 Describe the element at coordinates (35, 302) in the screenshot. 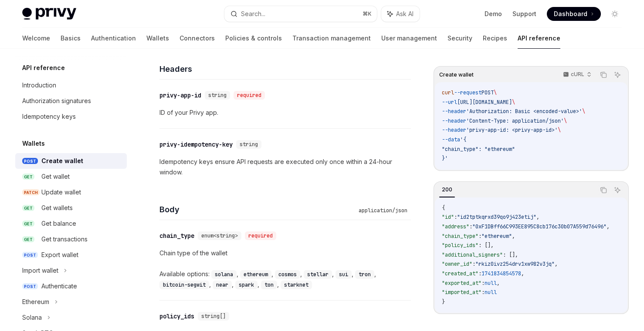

I see `div: Ethereum` at that location.